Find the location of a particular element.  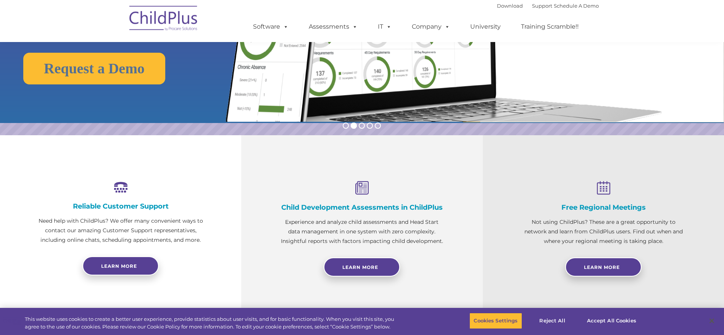

button: Reject All is located at coordinates (553, 321).